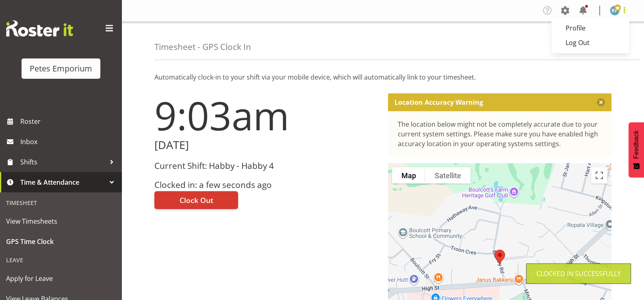  Describe the element at coordinates (69, 121) in the screenshot. I see `span: Roster` at that location.